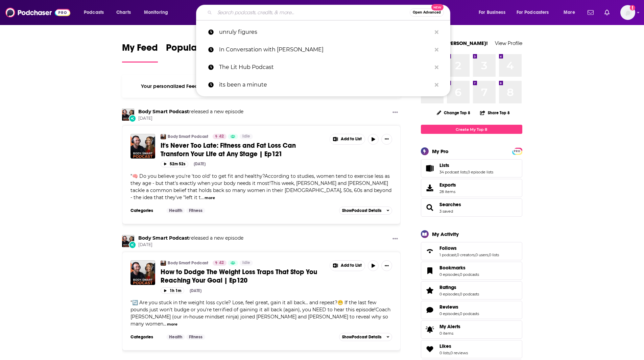  I want to click on a: Podchaser - Follow, Share and Rate Podcasts, so click(38, 13).